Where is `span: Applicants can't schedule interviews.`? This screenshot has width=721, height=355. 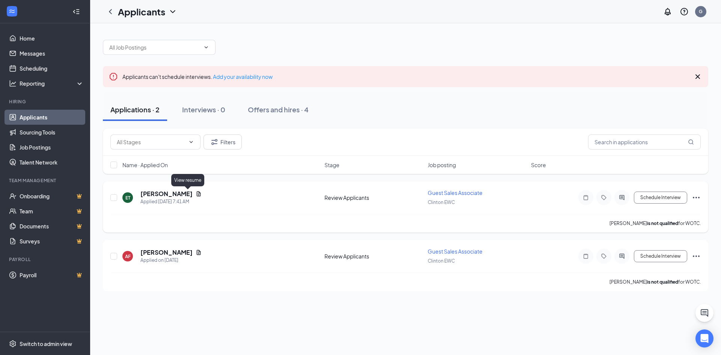
span: Applicants can't schedule interviews. is located at coordinates (197, 77).